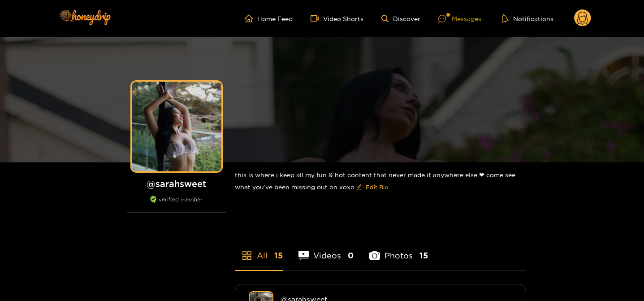  I want to click on a: Video Shorts, so click(337, 19).